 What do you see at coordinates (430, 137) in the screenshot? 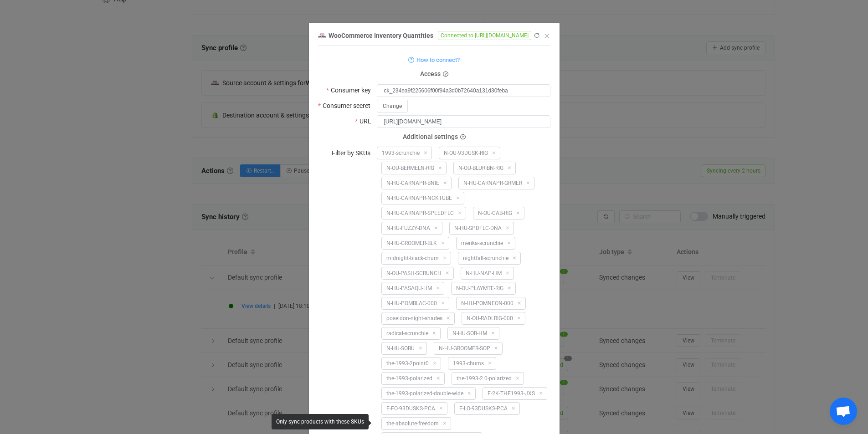
I see `span: Additional settings` at bounding box center [430, 137].